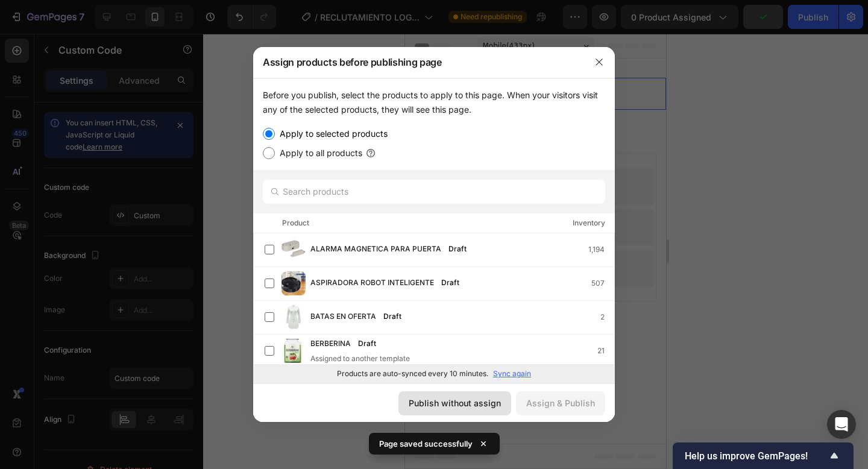  Describe the element at coordinates (426, 444) in the screenshot. I see `p: Page saved successfully` at that location.